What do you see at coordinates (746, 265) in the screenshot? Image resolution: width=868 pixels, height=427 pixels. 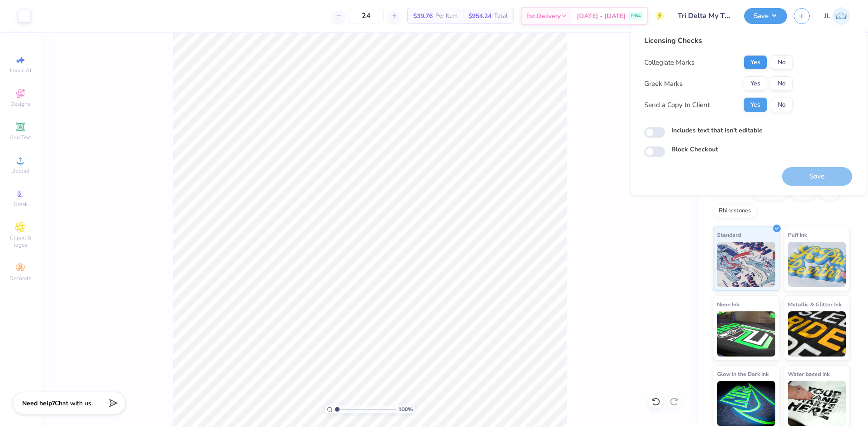 I see `img: Standard` at bounding box center [746, 265].